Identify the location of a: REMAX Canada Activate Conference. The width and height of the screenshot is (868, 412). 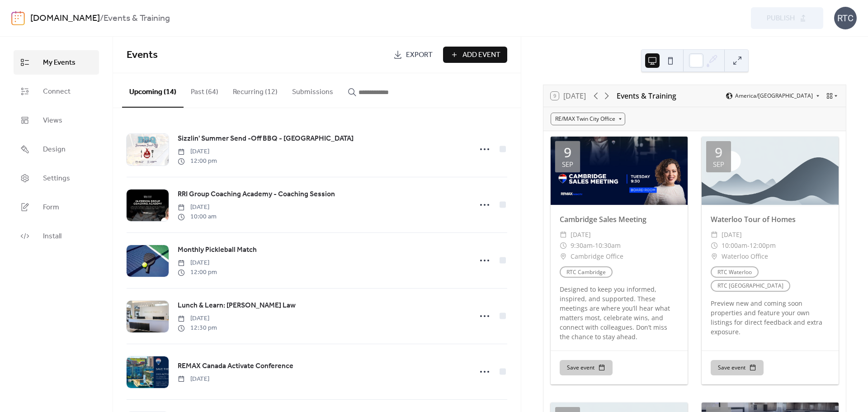
(236, 366).